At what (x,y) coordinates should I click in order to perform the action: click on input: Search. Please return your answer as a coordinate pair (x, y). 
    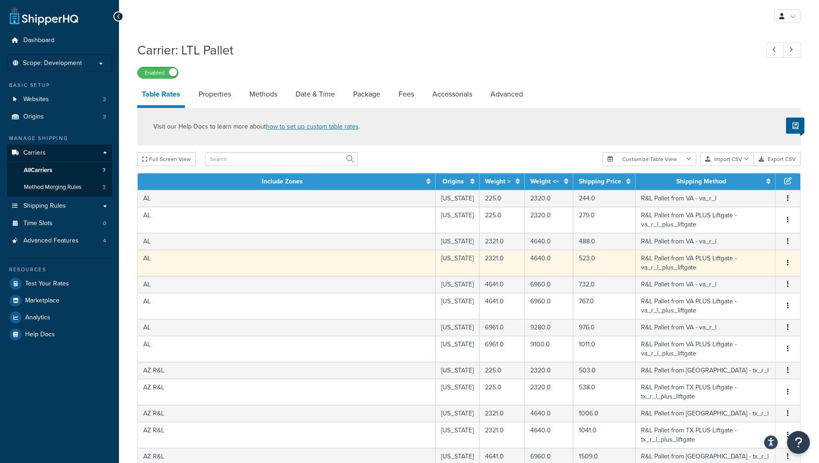
    Looking at the image, I should click on (282, 159).